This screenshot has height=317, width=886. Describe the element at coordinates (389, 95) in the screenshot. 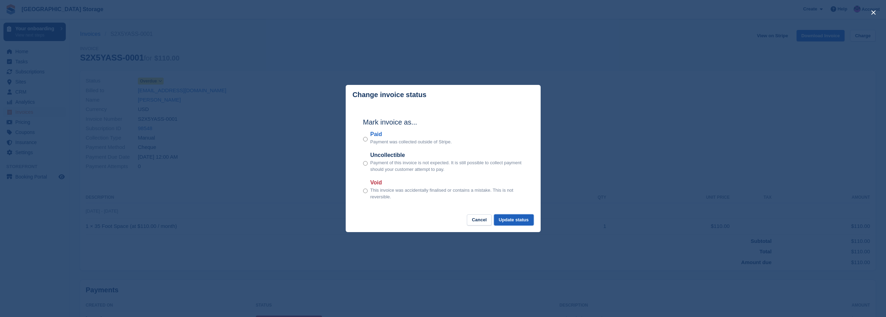

I see `p: Change invoice status` at that location.